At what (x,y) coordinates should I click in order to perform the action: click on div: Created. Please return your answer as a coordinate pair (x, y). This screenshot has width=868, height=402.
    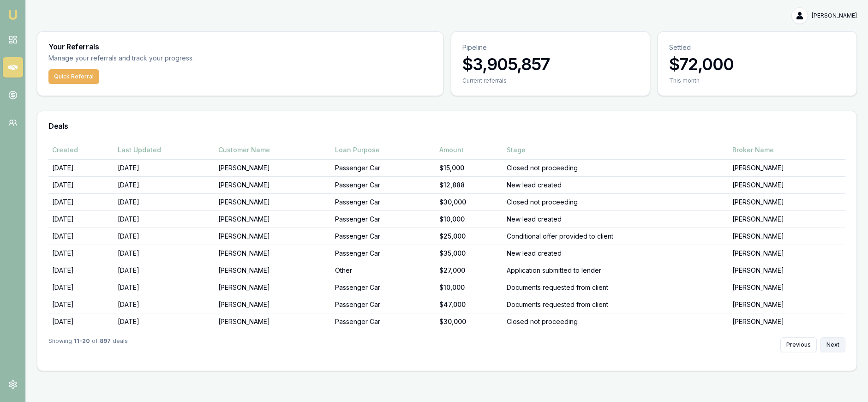
    Looking at the image, I should click on (82, 150).